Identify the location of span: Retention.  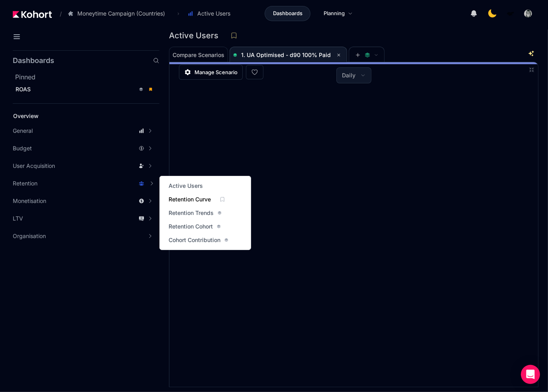
(25, 183).